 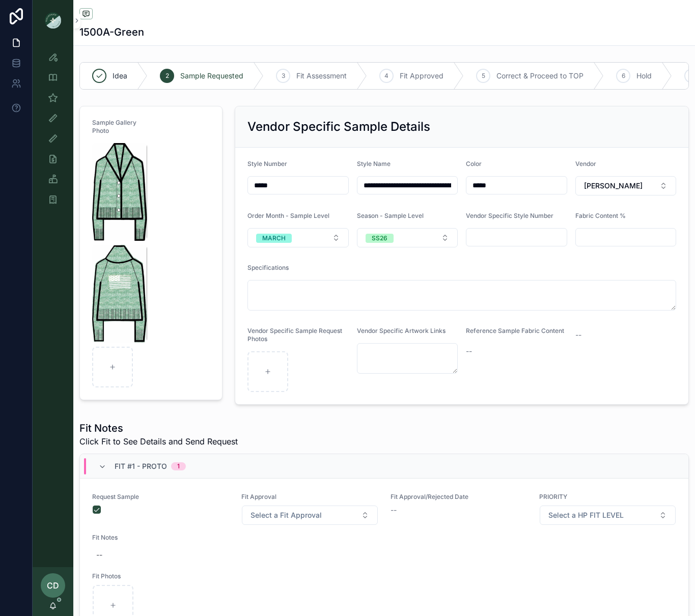 I want to click on span: Fit #1 - Proto, so click(x=140, y=466).